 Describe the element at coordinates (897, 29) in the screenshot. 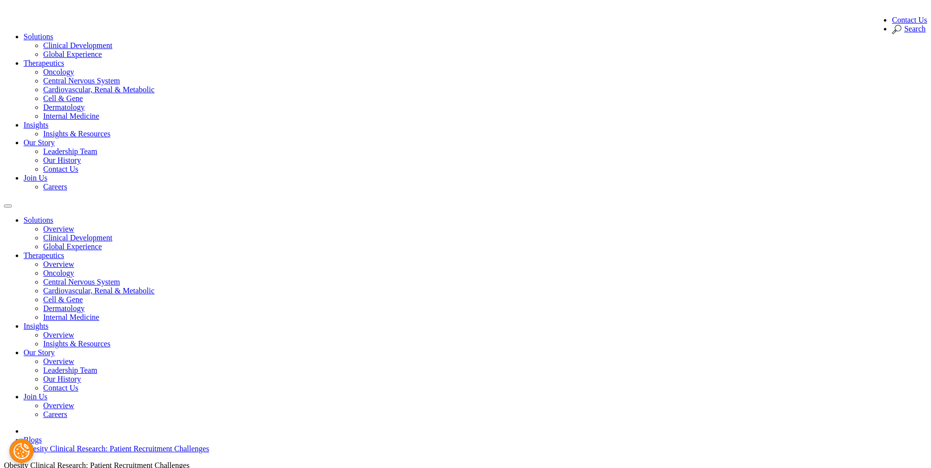

I see `img: search.svg` at that location.